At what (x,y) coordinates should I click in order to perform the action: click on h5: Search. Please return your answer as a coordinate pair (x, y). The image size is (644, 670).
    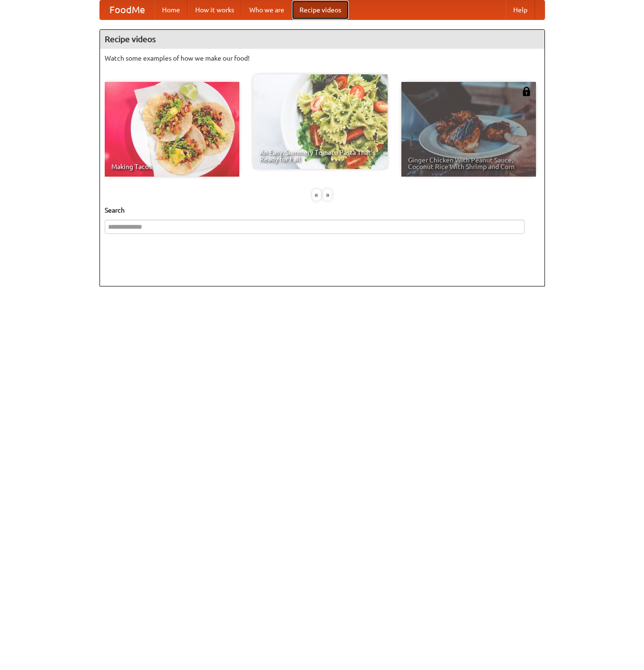
    Looking at the image, I should click on (322, 210).